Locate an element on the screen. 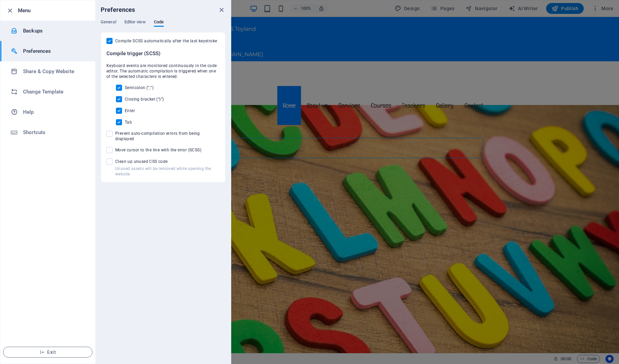 The image size is (619, 364). a: Help is located at coordinates (48, 112).